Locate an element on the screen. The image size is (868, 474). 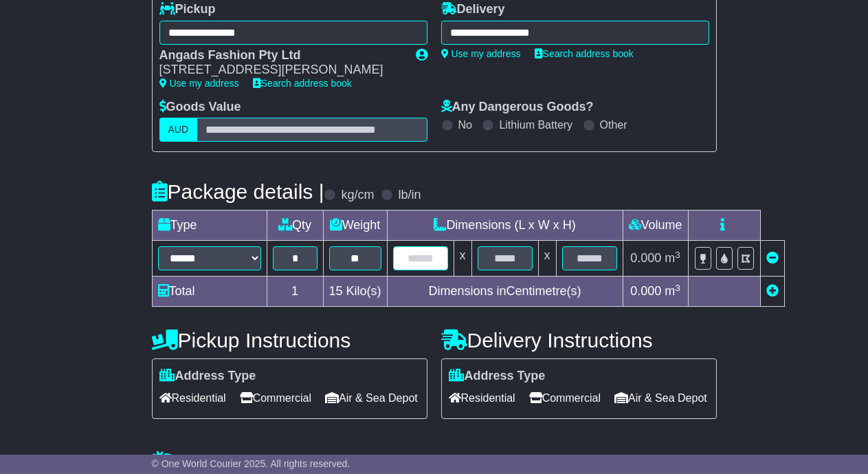
td: Kilo(s) is located at coordinates (354, 292).